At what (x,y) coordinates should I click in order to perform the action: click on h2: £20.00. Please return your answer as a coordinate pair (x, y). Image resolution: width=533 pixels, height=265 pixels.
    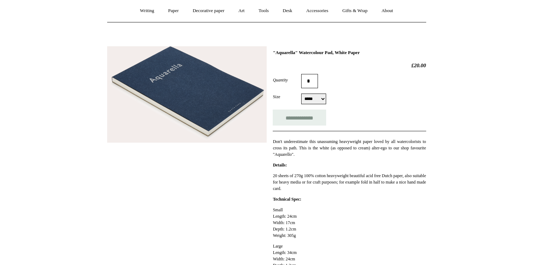
    Looking at the image, I should click on (349, 65).